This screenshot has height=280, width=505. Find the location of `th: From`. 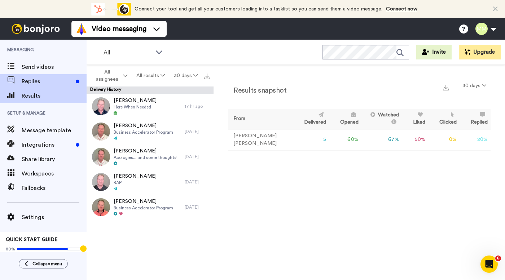

th: From is located at coordinates (260, 119).